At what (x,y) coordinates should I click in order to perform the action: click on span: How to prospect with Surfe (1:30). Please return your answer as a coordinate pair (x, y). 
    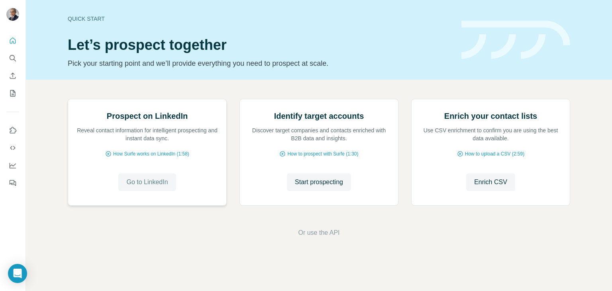
    Looking at the image, I should click on (323, 154).